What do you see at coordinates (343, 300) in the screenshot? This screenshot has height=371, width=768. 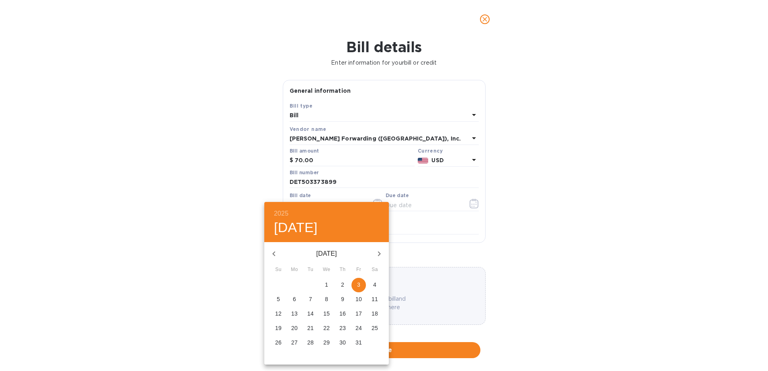 I see `button: 9` at bounding box center [343, 300].